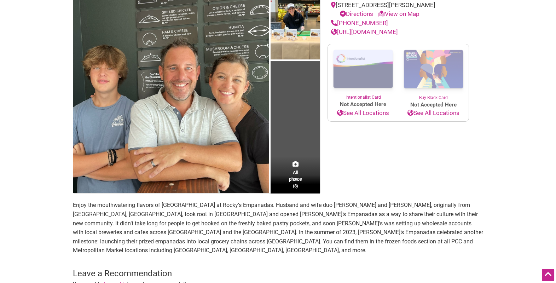  Describe the element at coordinates (363, 72) in the screenshot. I see `a: Intentionalist Card` at that location.